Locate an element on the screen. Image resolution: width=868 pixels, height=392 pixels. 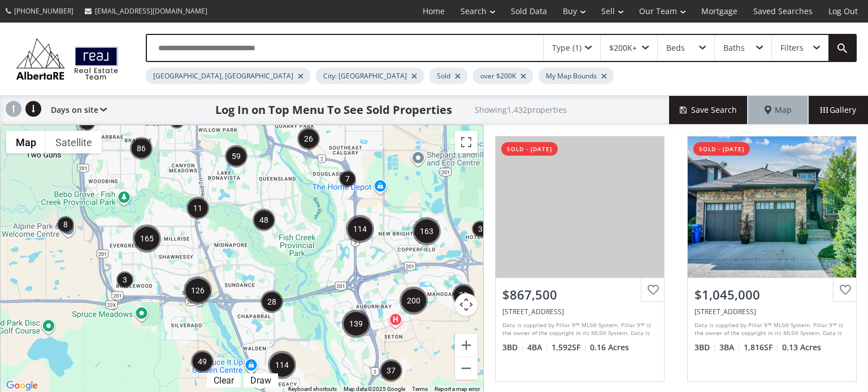
span: 0.16 Acres is located at coordinates (609, 347).